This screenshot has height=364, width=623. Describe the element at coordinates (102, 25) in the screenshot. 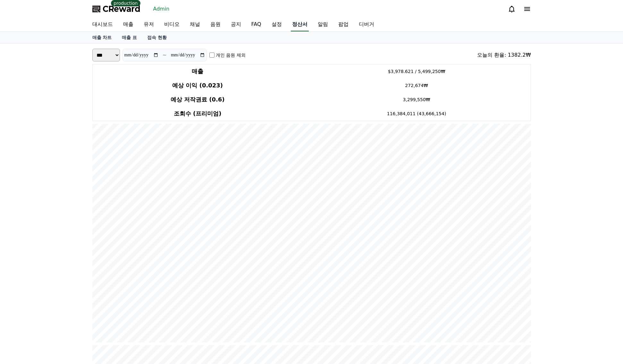

I see `a: 대시보드` at that location.